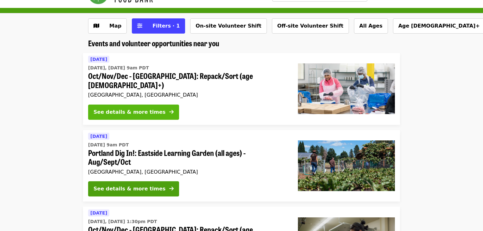 The width and height of the screenshot is (483, 231). What do you see at coordinates (96, 26) in the screenshot?
I see `i: map icon` at bounding box center [96, 26].